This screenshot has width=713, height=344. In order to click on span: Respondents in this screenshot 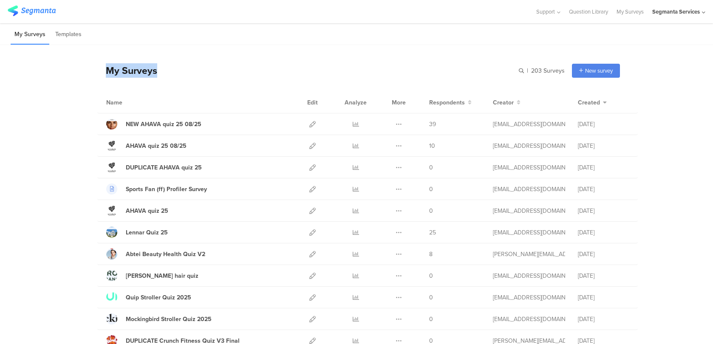, I will do `click(447, 102)`.